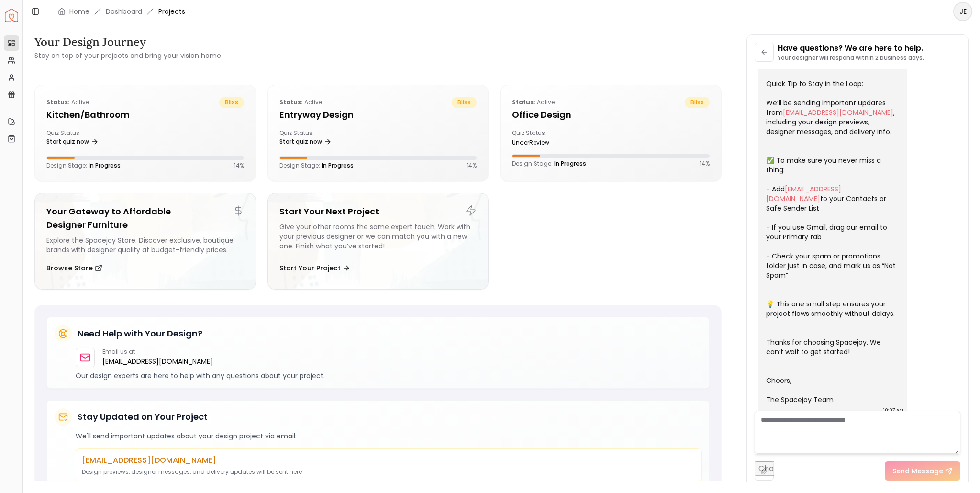 This screenshot has height=493, width=980. Describe the element at coordinates (389, 436) in the screenshot. I see `p: We'll send important updates about your design project via email:` at that location.